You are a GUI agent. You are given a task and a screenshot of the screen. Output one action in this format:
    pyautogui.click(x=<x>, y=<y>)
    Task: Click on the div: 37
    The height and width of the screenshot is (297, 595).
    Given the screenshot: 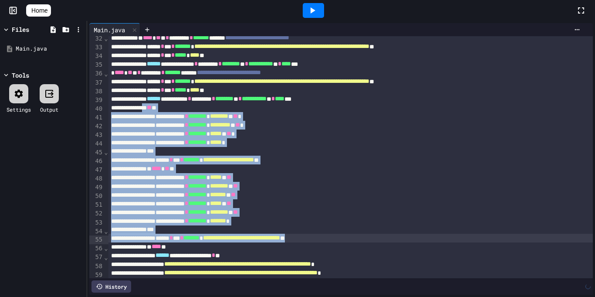 What is the action you would take?
    pyautogui.click(x=96, y=83)
    